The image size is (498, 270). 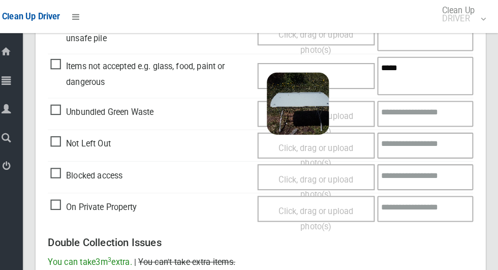 What do you see at coordinates (111, 257) in the screenshot?
I see `span: 3m` at bounding box center [111, 257].